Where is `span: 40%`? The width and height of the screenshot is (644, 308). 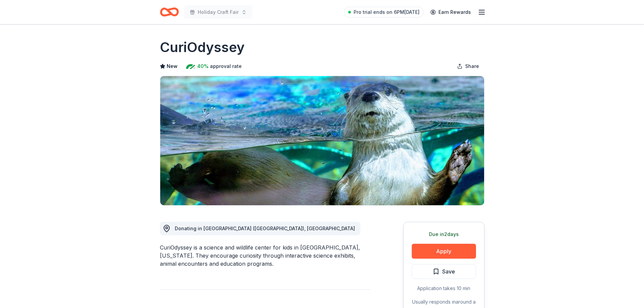 span: 40% is located at coordinates (203, 66).